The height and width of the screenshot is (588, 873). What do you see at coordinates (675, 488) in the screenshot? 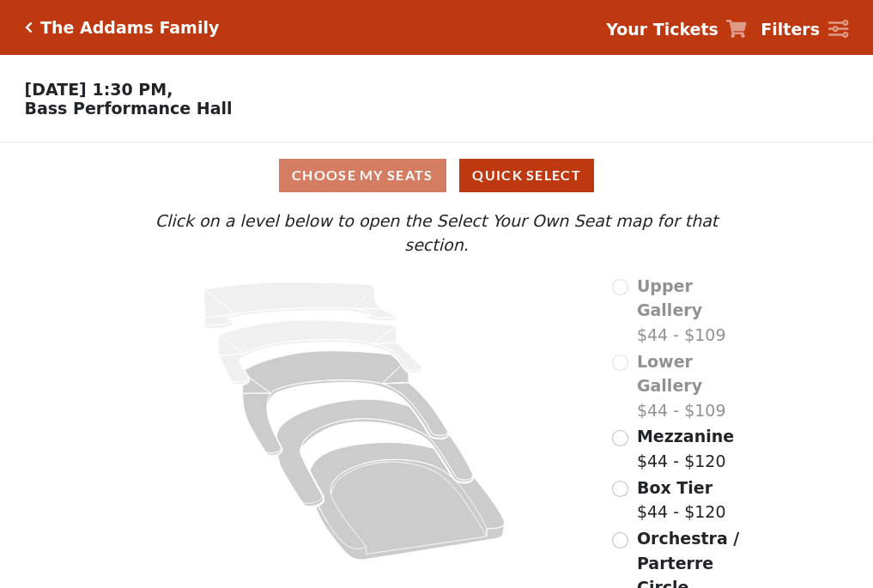
I see `span: Box Tier` at bounding box center [675, 488].